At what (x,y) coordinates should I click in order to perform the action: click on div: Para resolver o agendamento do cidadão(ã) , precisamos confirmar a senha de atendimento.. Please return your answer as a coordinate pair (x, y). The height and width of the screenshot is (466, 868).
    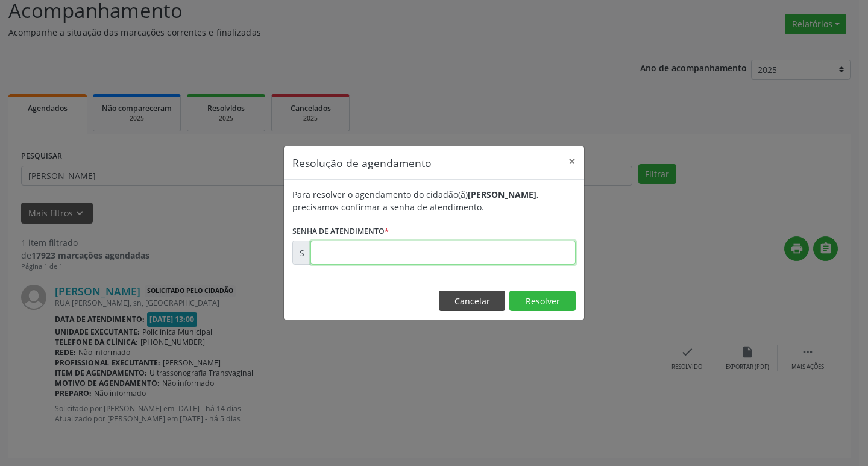
    Looking at the image, I should click on (434, 201).